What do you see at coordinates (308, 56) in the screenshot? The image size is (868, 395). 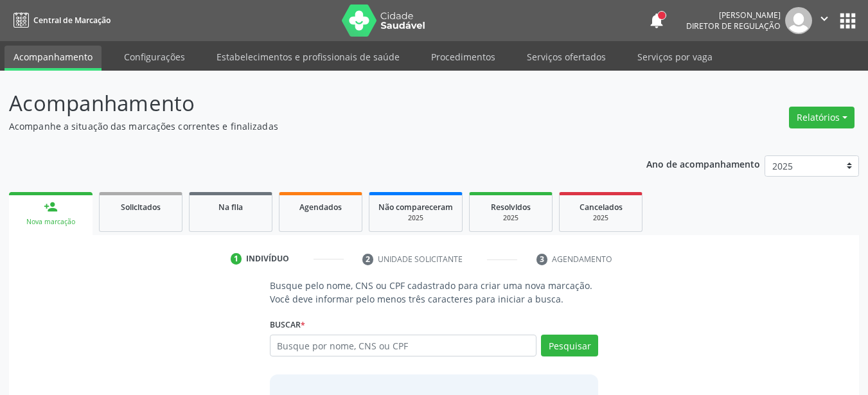 I see `a: Estabelecimentos e profissionais de saúde` at bounding box center [308, 56].